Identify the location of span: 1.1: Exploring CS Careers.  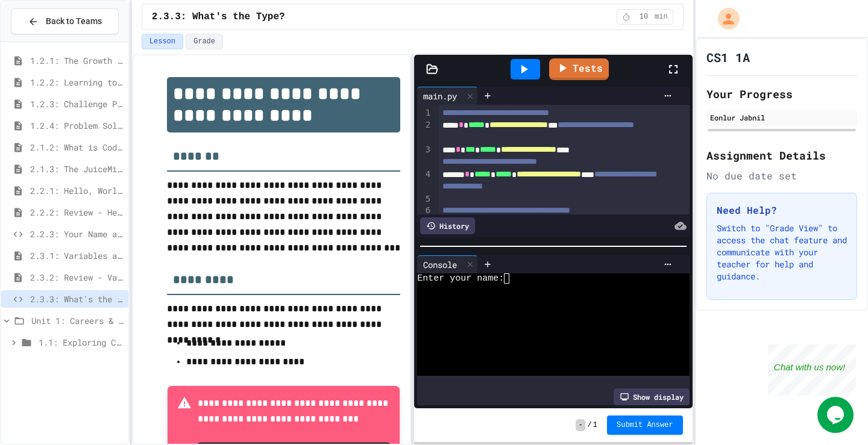
(81, 342).